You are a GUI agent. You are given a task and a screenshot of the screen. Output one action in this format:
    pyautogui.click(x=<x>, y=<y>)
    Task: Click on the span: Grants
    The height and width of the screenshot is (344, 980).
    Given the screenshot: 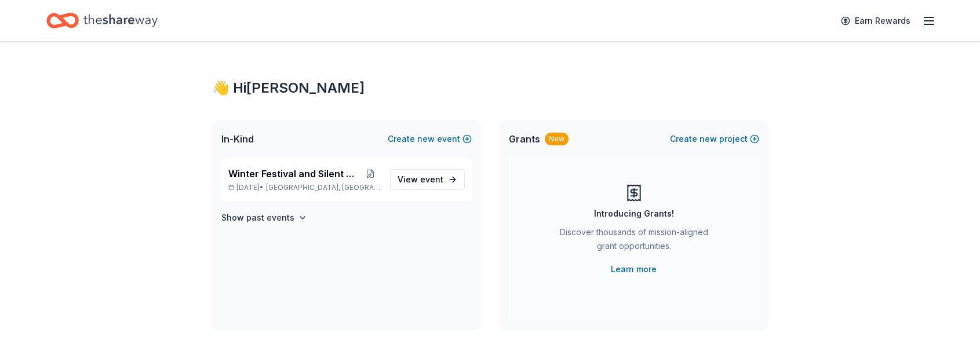 What is the action you would take?
    pyautogui.click(x=524, y=139)
    